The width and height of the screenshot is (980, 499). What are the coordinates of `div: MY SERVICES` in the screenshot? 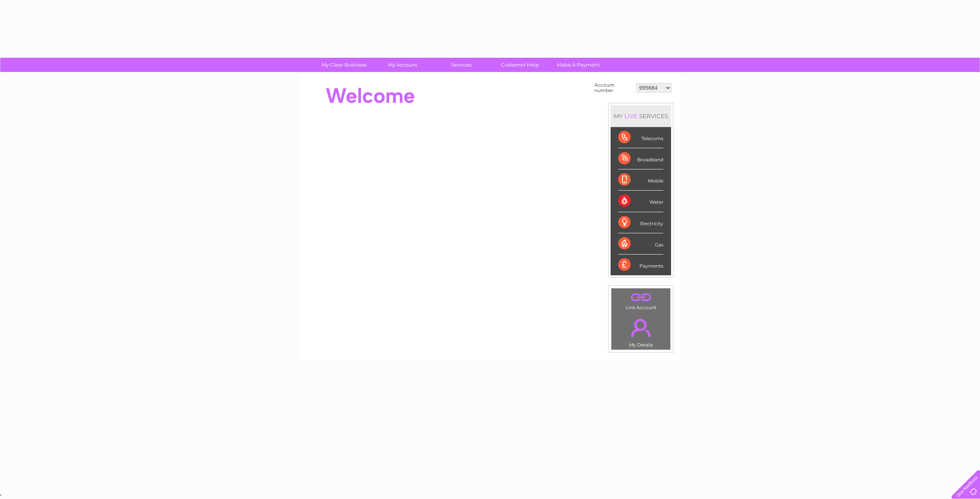 It's located at (641, 116).